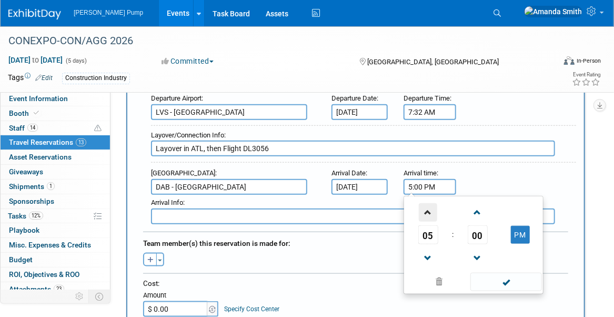 Image resolution: width=614 pixels, height=317 pixels. Describe the element at coordinates (55, 230) in the screenshot. I see `a: Playbook` at that location.